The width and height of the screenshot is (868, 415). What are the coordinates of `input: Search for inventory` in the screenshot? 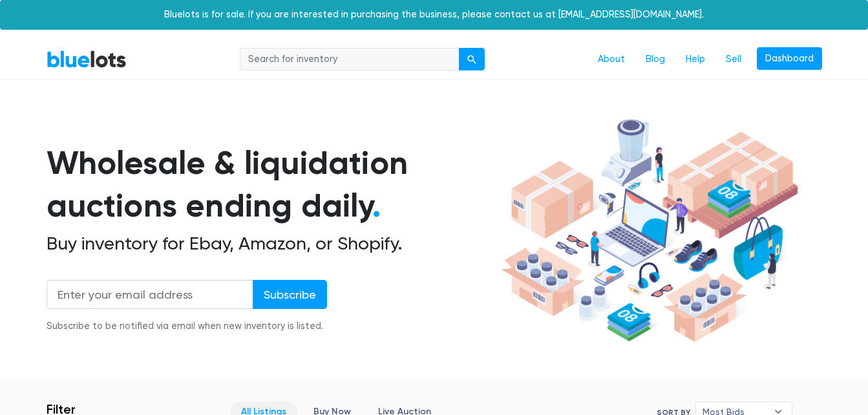 It's located at (349, 59).